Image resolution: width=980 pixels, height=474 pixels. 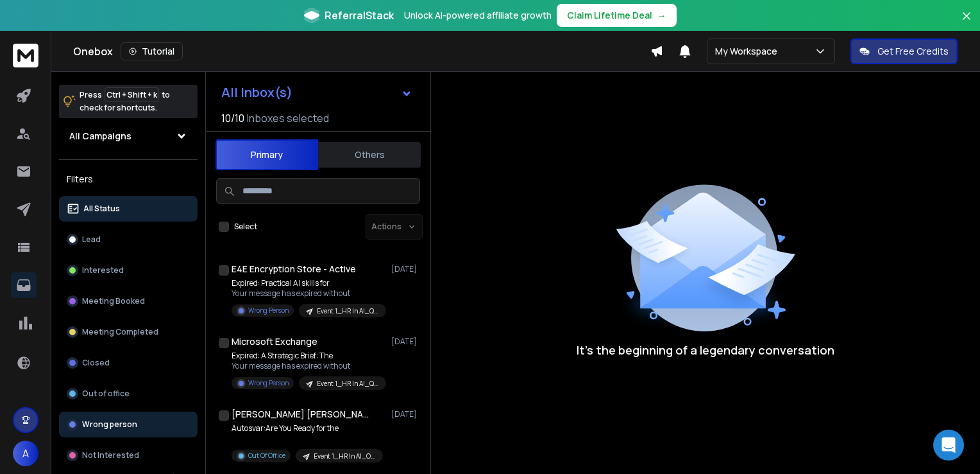 I want to click on button: Lead, so click(x=129, y=240).